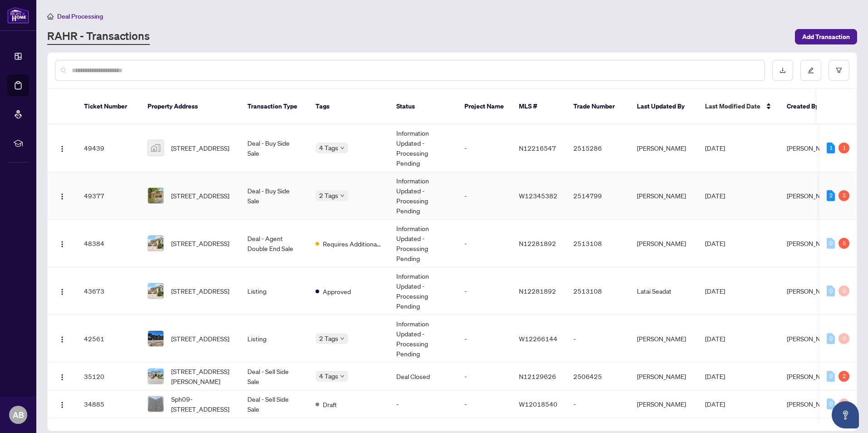 The height and width of the screenshot is (433, 868). I want to click on th: Tags, so click(349, 107).